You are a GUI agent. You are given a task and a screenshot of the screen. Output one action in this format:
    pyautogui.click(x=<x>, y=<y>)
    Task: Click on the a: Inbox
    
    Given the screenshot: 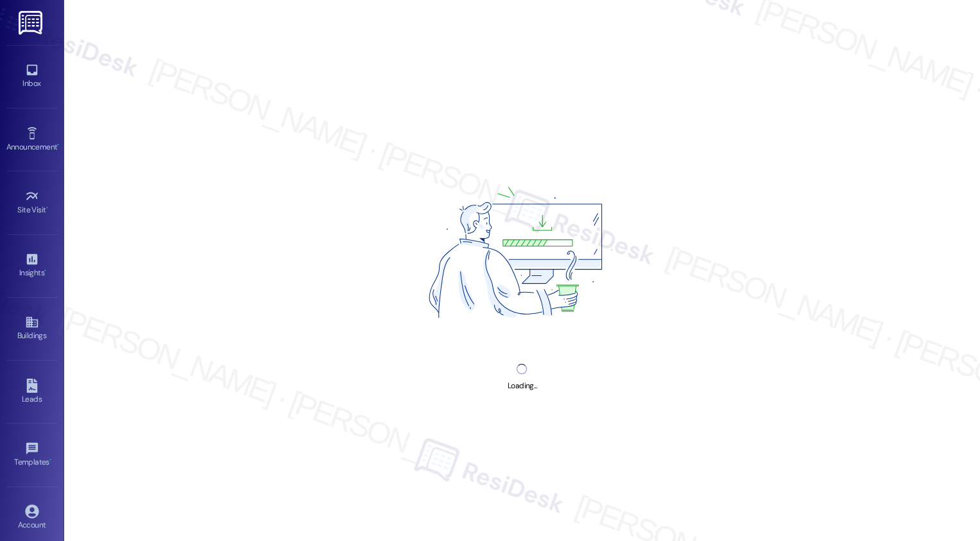 What is the action you would take?
    pyautogui.click(x=32, y=77)
    